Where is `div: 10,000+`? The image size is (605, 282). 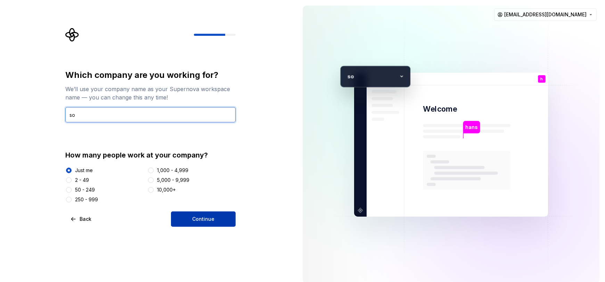
div: 10,000+ is located at coordinates (166, 190).